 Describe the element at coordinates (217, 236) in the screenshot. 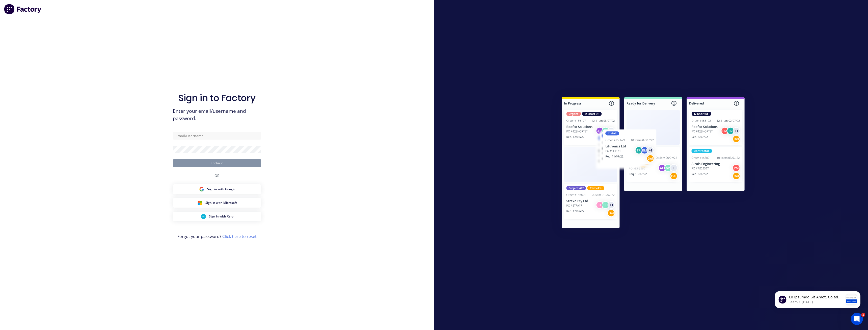

I see `span: Forgot your password?` at that location.